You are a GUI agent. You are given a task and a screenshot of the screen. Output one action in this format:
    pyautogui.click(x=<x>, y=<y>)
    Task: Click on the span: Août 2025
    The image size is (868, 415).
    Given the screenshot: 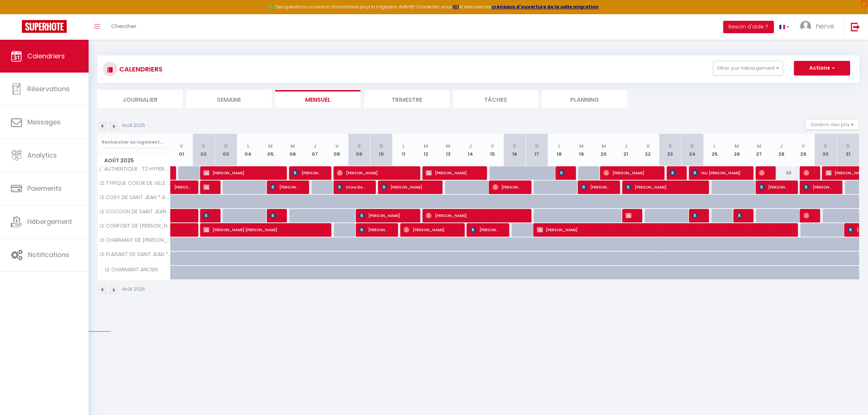 What is the action you would take?
    pyautogui.click(x=134, y=160)
    